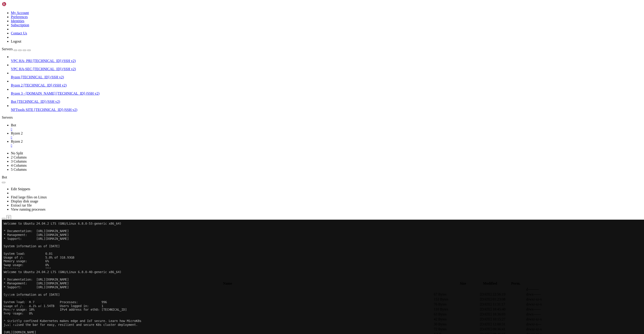  I want to click on x-row: Welcome to Ubuntu 24.04.2 LTS (GNU/Linux 6.8.0-40-generic x86_64), so click(293, 3).